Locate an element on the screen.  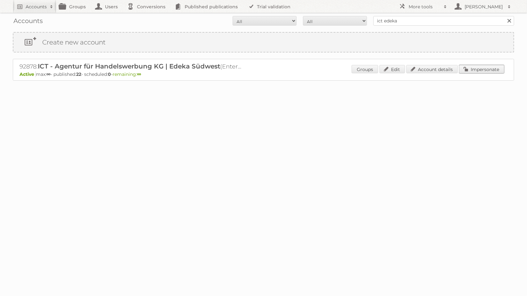
span: remaining: is located at coordinates (127, 74).